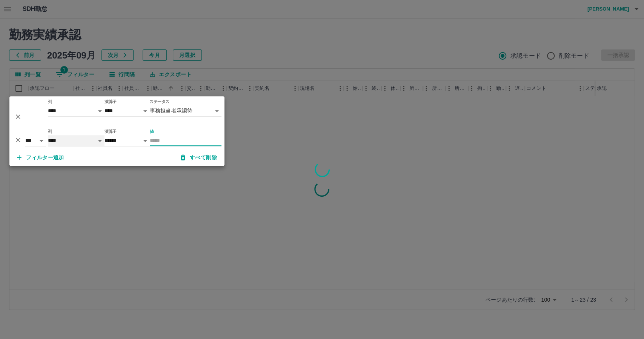  What do you see at coordinates (152, 131) in the screenshot?
I see `label: 値` at bounding box center [152, 131].